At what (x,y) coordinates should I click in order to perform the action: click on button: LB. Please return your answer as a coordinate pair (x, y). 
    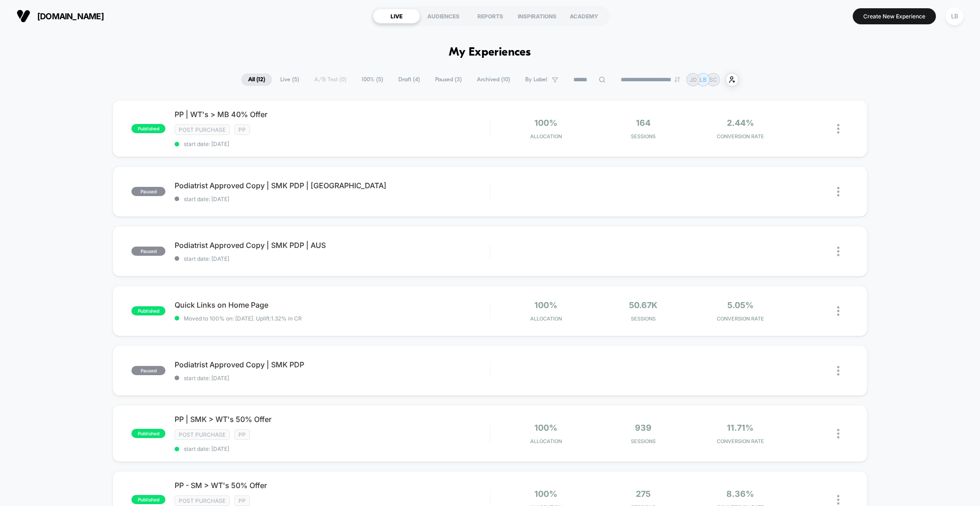
    Looking at the image, I should click on (955, 16).